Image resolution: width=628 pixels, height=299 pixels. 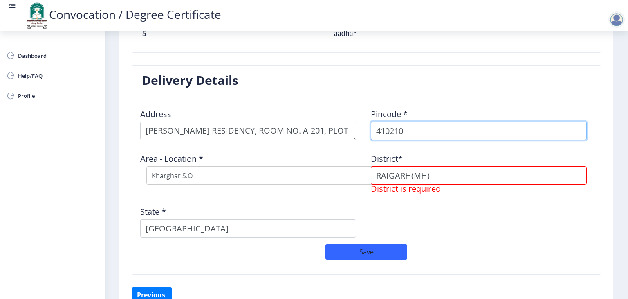 I want to click on span: Dashboard, so click(x=58, y=56).